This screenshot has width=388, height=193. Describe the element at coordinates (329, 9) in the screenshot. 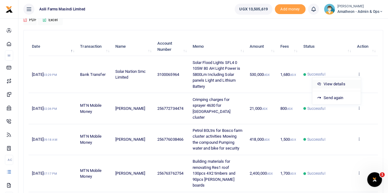

I see `img: profile-user` at that location.